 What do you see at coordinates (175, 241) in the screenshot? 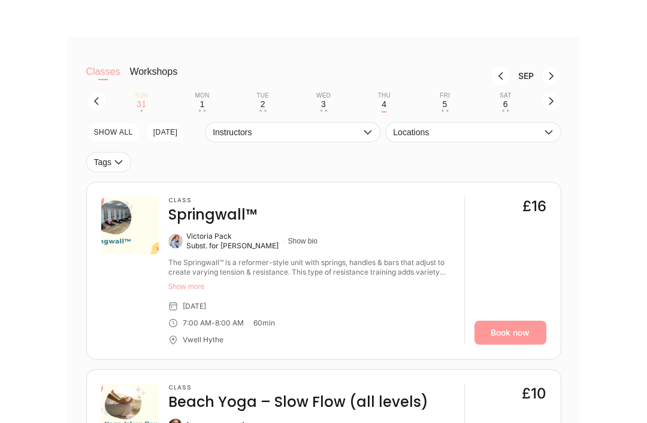
I see `img: Victoria Pack` at bounding box center [175, 241].